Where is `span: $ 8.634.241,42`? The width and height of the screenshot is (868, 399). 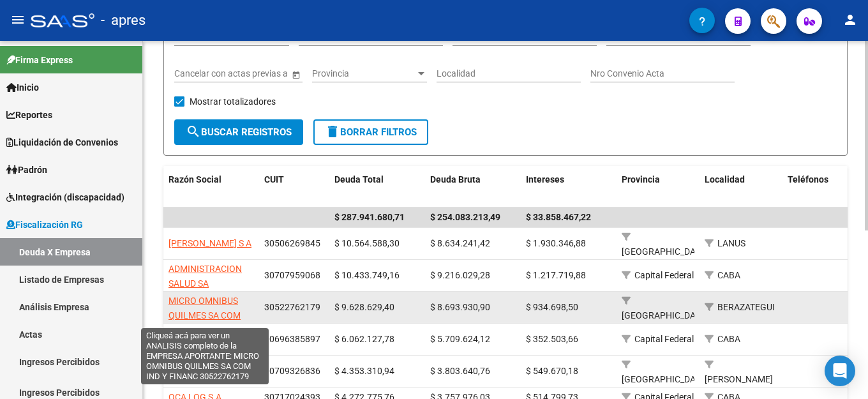 span: $ 8.634.241,42 is located at coordinates (460, 243).